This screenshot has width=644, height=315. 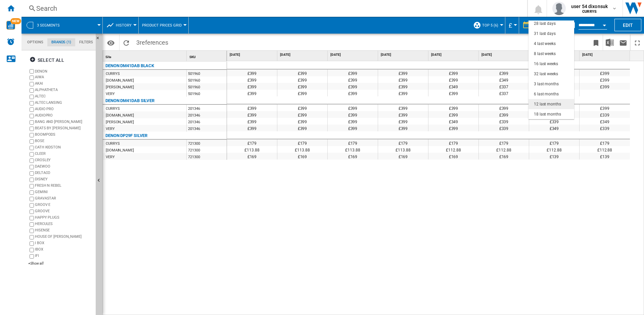 I want to click on div: 18 last months, so click(x=547, y=114).